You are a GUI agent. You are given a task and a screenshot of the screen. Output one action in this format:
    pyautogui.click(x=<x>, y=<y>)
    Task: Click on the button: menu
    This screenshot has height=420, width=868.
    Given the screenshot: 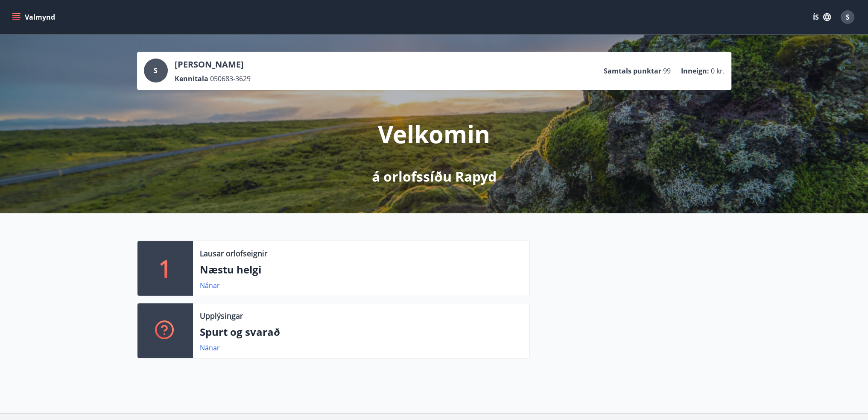 What is the action you would take?
    pyautogui.click(x=34, y=17)
    